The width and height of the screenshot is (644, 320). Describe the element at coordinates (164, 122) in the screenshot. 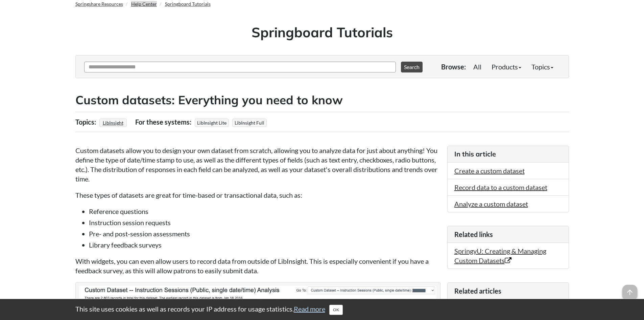

I see `div: For these systems:` at that location.